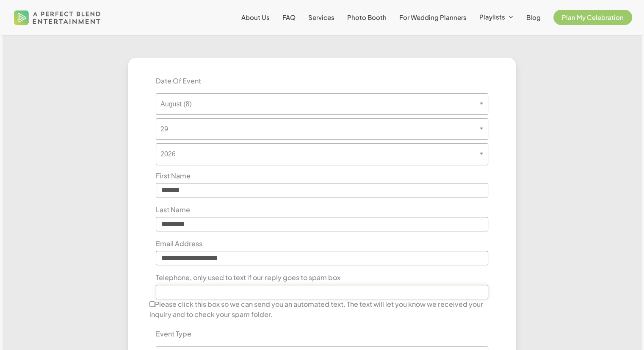 The width and height of the screenshot is (644, 350). I want to click on a: For Wedding Planners, so click(433, 17).